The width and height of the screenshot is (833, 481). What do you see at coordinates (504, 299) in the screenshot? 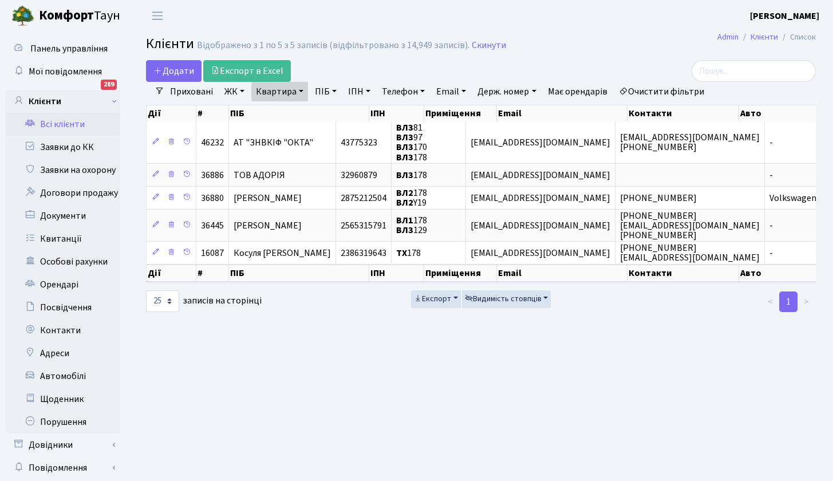
I see `span: Видимість стовпців` at bounding box center [504, 299].